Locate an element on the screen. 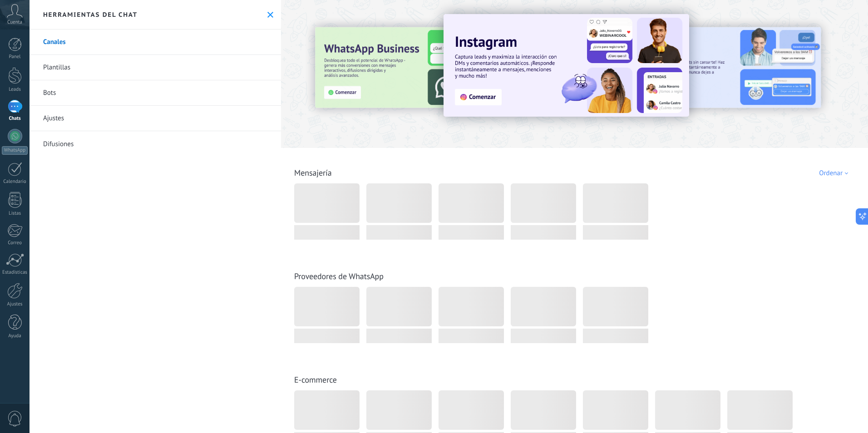 The width and height of the screenshot is (868, 433). div: WhatsApp is located at coordinates (14, 150).